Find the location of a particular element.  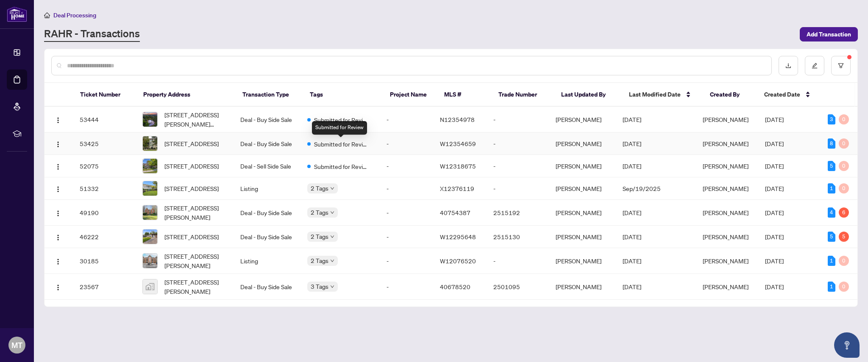

span: Deal Processing is located at coordinates (75, 15).